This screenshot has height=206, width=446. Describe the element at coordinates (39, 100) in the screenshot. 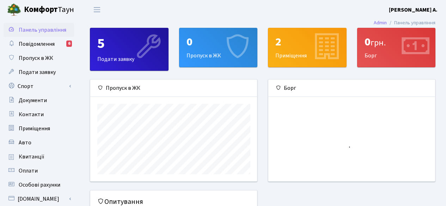

I see `a: Документи` at that location.